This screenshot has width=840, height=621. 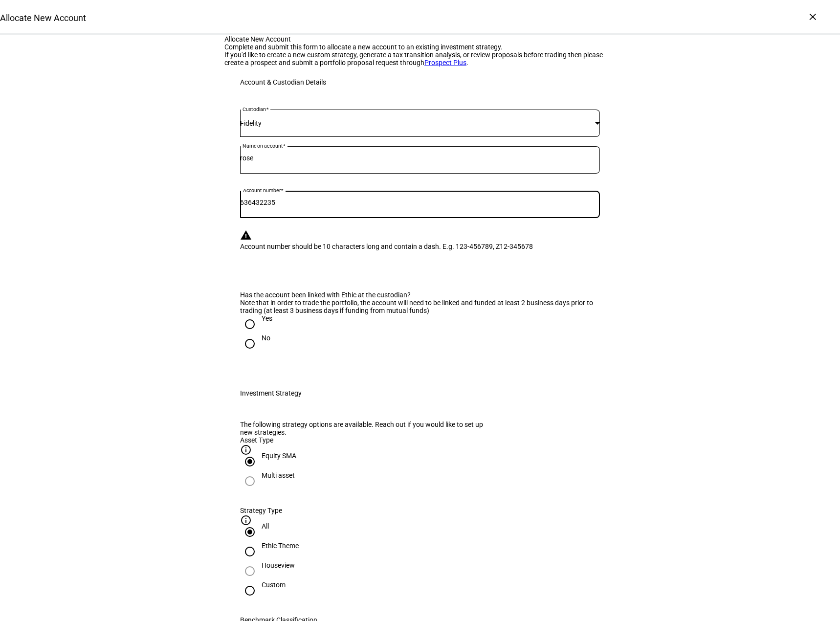 What do you see at coordinates (267, 318) in the screenshot?
I see `div: Yes` at bounding box center [267, 318].